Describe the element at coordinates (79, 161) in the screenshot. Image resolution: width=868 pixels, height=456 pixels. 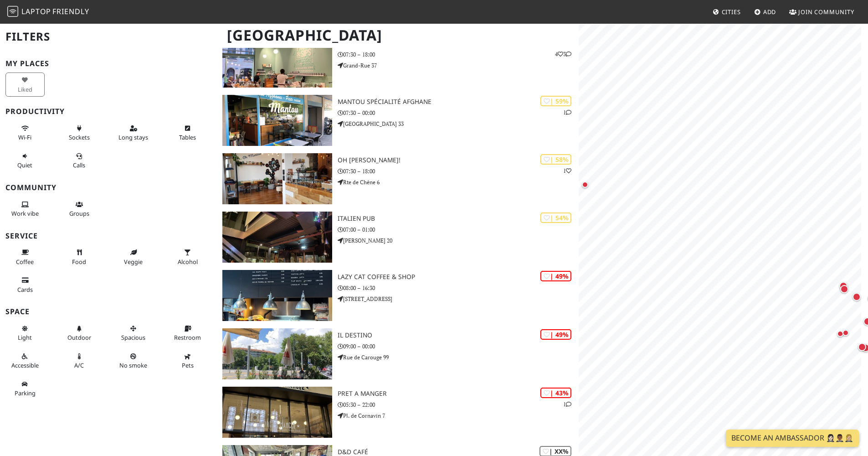
I see `button: Calls` at that location.